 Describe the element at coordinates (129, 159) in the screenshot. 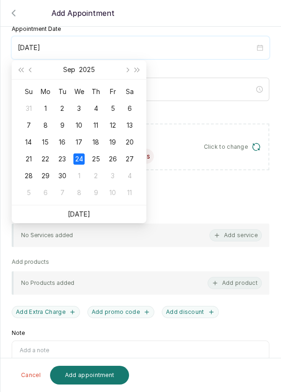

I see `div: 27` at that location.